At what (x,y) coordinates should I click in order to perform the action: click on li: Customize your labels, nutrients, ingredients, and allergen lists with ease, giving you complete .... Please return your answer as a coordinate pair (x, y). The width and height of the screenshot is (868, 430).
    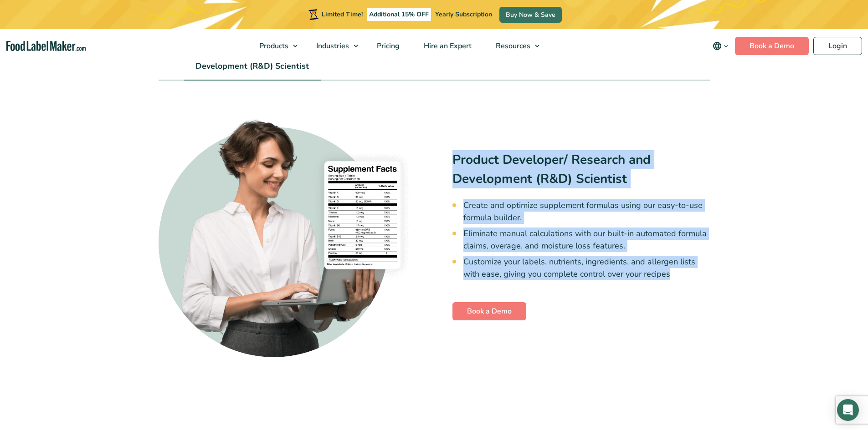
    Looking at the image, I should click on (586, 268).